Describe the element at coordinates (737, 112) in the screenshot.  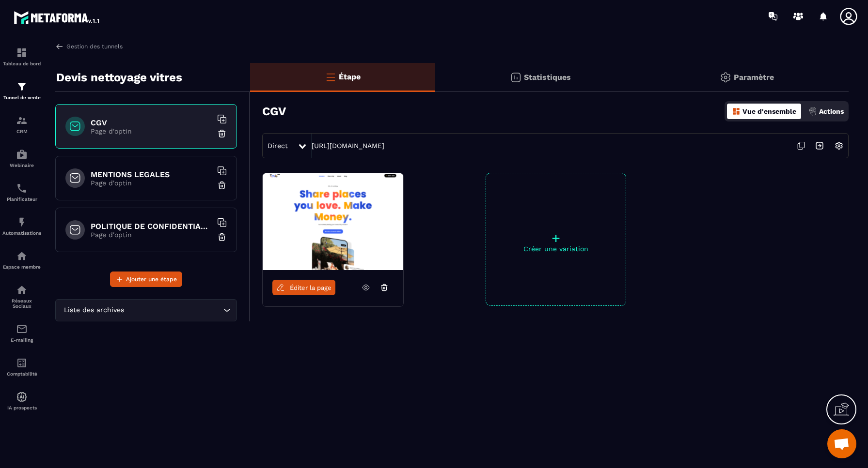
I see `img: dashboard-orange.40269519.svg` at that location.